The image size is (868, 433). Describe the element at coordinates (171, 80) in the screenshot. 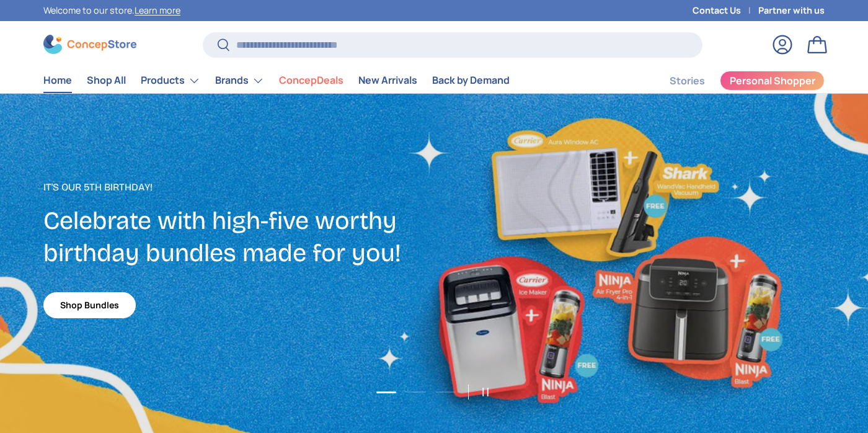

I see `a: Products` at that location.